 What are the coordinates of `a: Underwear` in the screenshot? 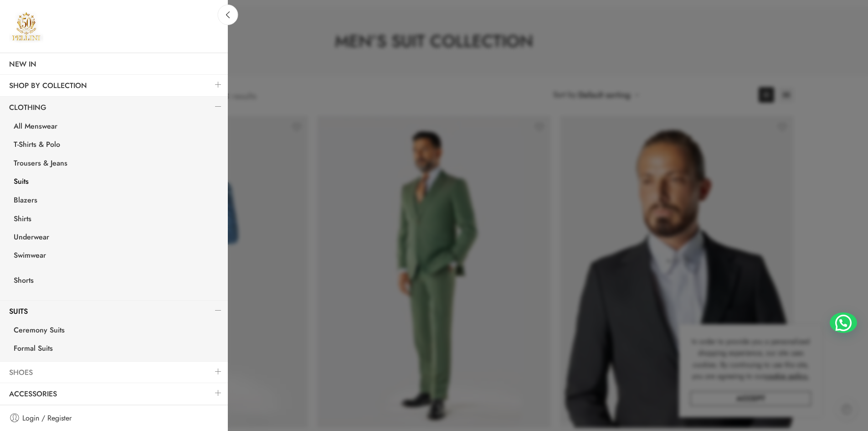 It's located at (116, 238).